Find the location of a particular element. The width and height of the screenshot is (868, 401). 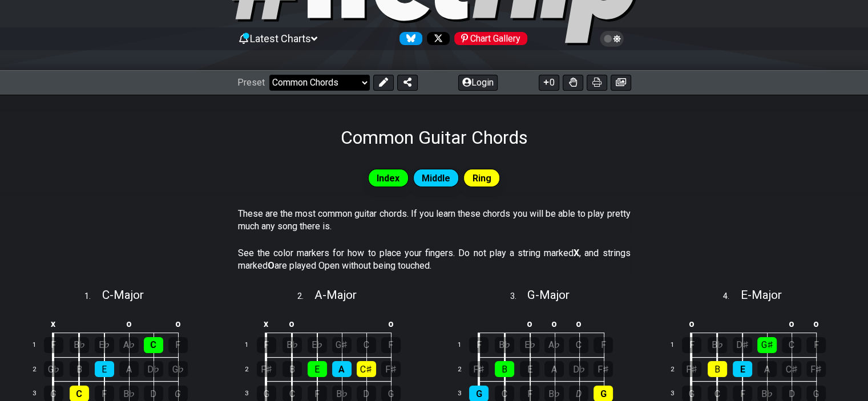

button: 0 is located at coordinates (549, 83).